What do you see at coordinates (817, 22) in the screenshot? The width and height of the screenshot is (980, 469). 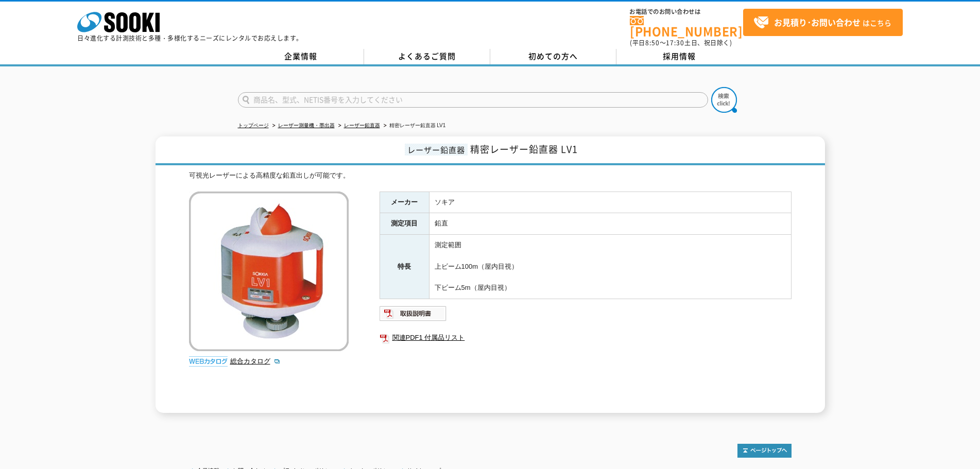 I see `strong: お見積り･お問い合わせ` at bounding box center [817, 22].